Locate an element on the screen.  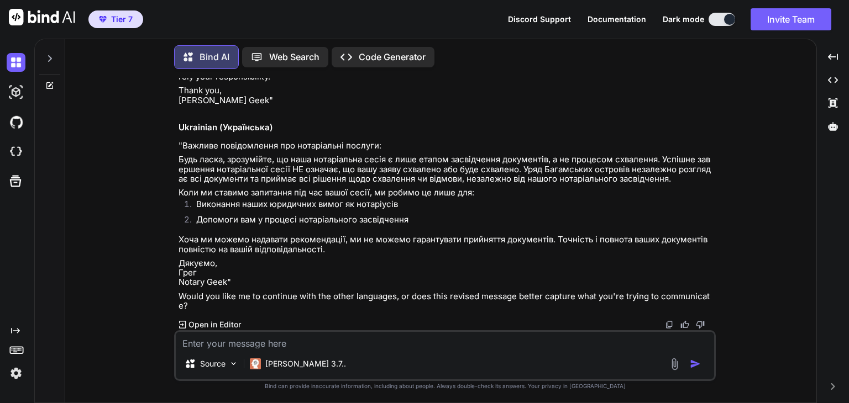
p: Would you like me to continue with the other languages, or does this revised message better captu... is located at coordinates (446, 301).